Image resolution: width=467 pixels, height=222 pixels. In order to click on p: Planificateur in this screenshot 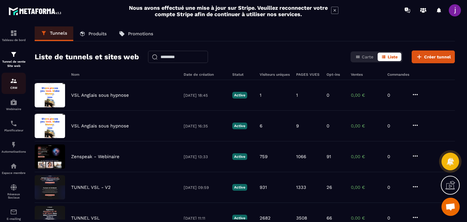, I will do `click(14, 130)`.